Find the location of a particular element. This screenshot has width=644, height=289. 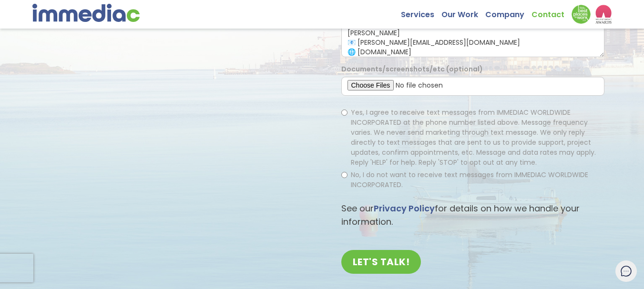

input: Yes, I agree to receive text messages from IMMEDIAC WORLDWIDE INCORPORATED at the phone number li... is located at coordinates (344, 112).